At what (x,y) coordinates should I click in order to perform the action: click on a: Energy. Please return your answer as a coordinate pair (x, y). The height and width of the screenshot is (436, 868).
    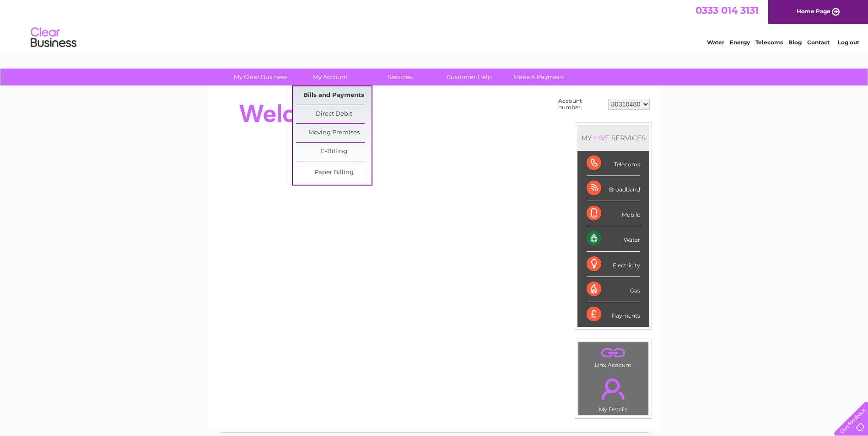
    Looking at the image, I should click on (740, 42).